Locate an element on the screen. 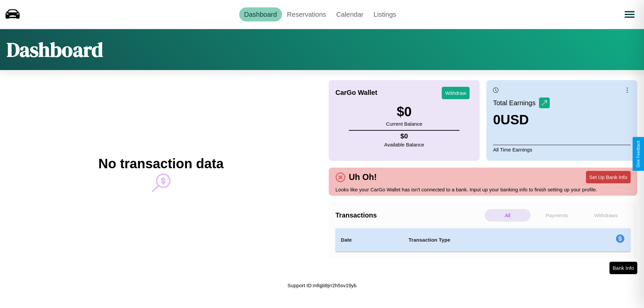 The width and height of the screenshot is (644, 308). p: Available Balance is located at coordinates (404, 144).